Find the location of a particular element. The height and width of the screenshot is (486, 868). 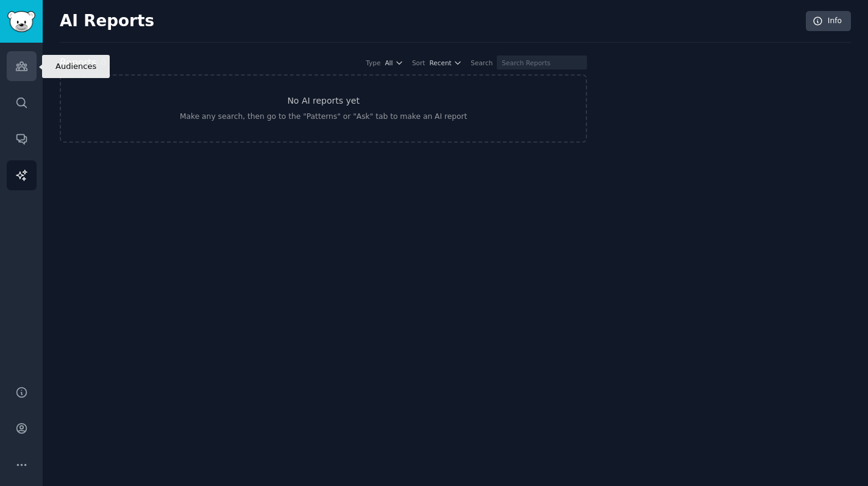

h2: Reports is located at coordinates (78, 63).